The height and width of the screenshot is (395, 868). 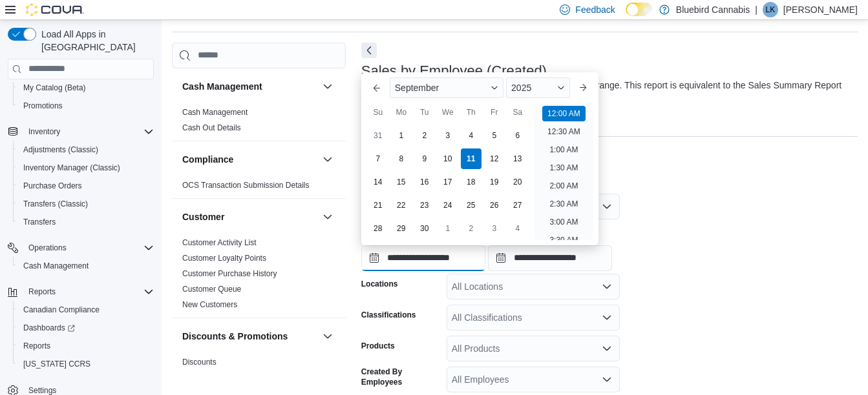 I want to click on li: 3:30 AM, so click(x=564, y=240).